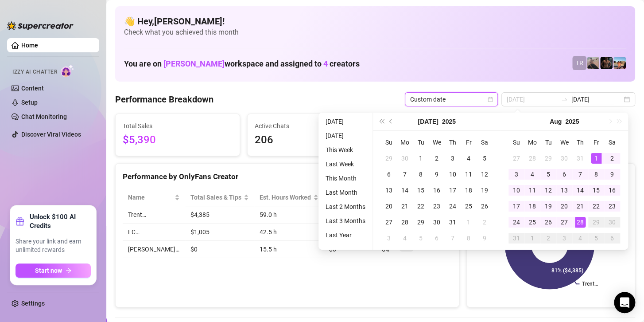 This screenshot has width=644, height=322. I want to click on div: 28, so click(533, 159).